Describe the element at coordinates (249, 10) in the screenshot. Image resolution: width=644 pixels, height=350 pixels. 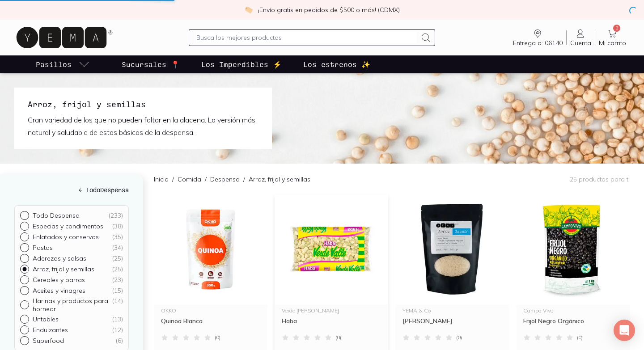
I see `img: check` at that location.